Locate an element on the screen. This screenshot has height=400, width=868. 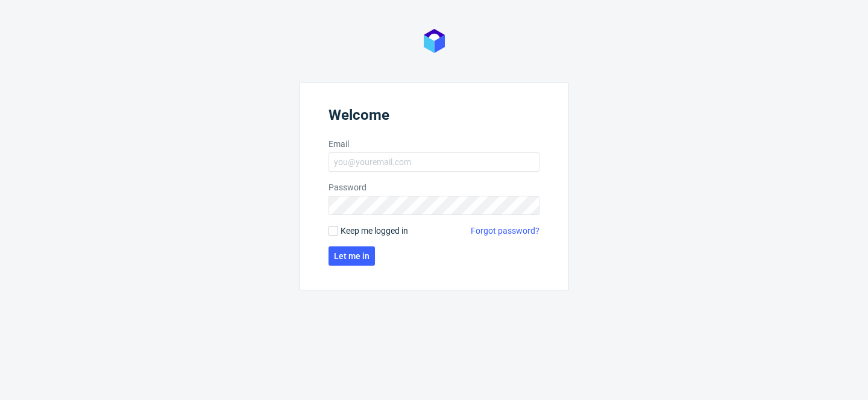
input: you@youremail.com is located at coordinates (434, 162).